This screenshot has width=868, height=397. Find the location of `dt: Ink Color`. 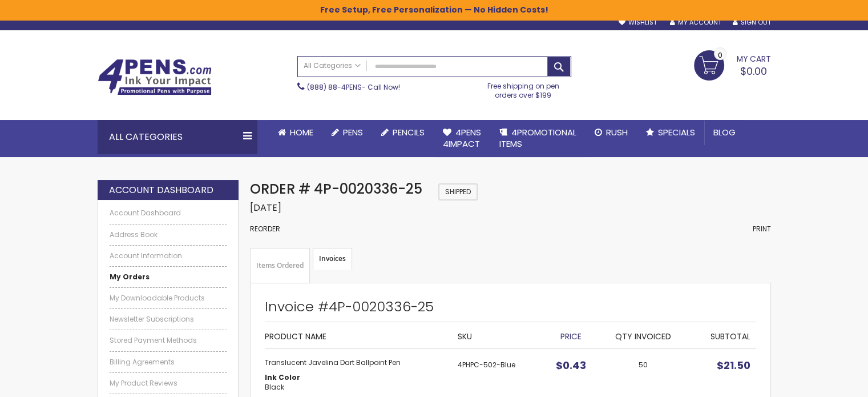

dt: Ink Color is located at coordinates (356, 378).